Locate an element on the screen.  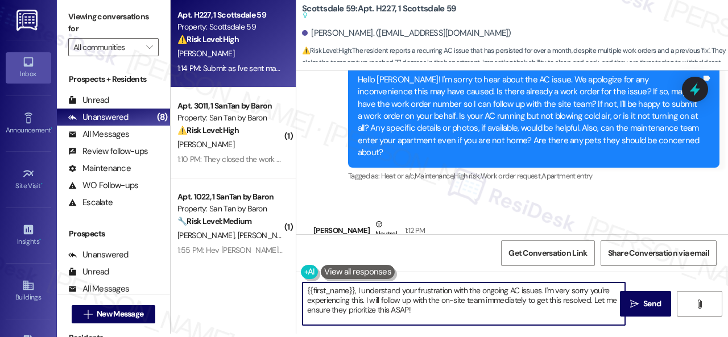
span: : The resident reports a recurring AC issue that has persisted for over a month, despite multiple... is located at coordinates (515, 63).